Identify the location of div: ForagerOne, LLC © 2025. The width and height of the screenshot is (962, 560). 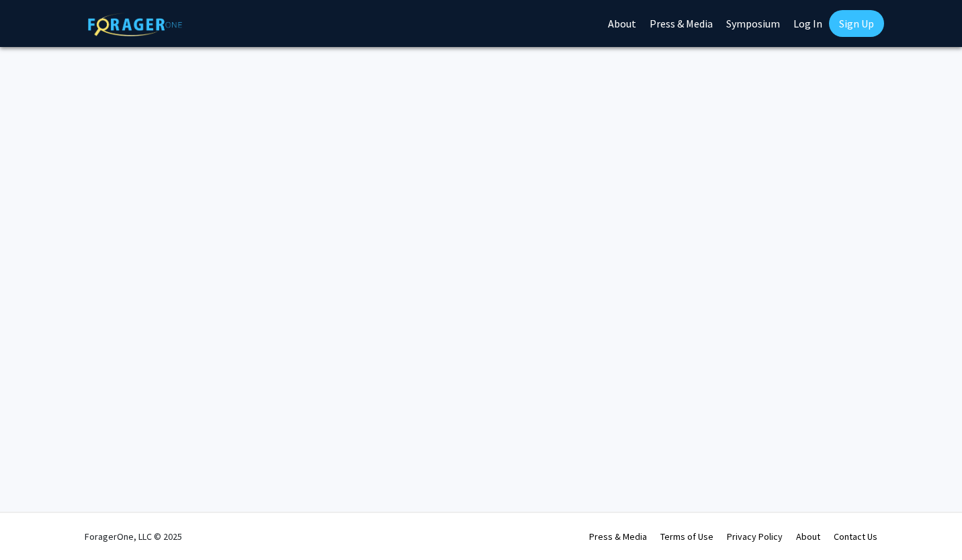
(133, 537).